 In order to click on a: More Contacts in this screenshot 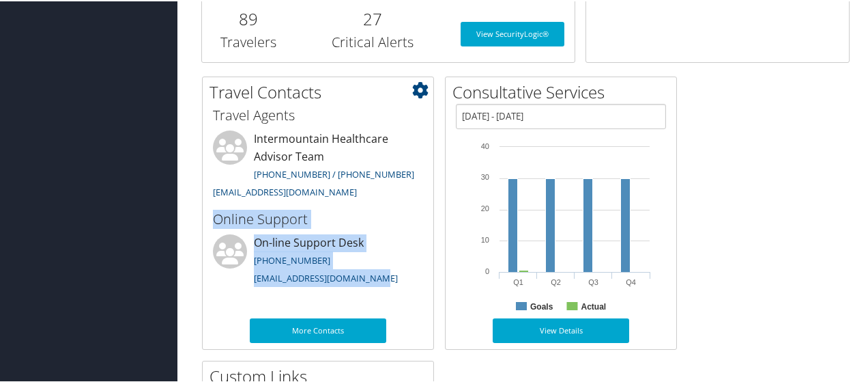, I will do `click(318, 329)`.